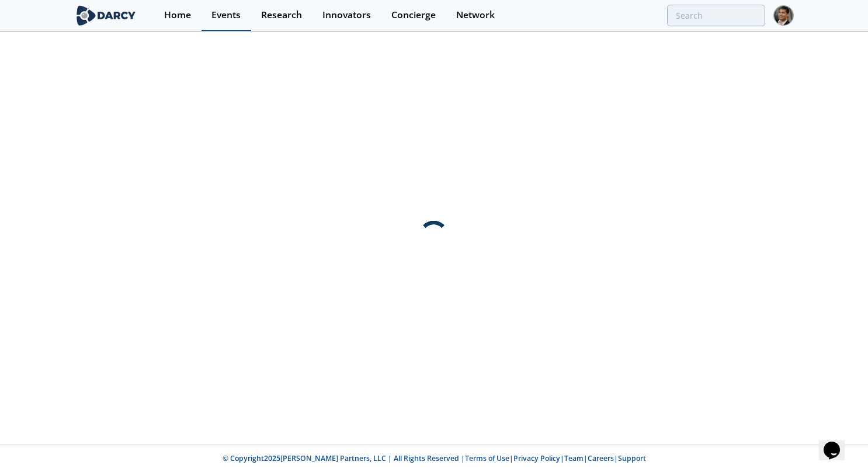 The height and width of the screenshot is (472, 868). I want to click on div: Innovators, so click(346, 15).